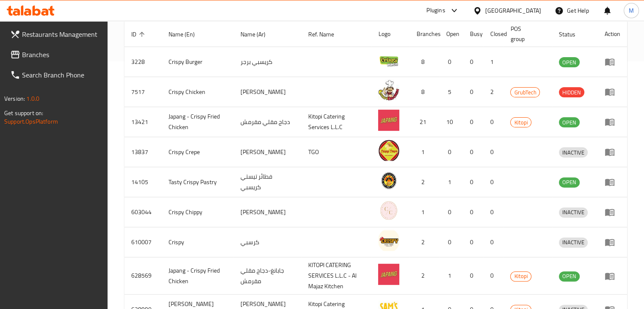 This screenshot has height=309, width=644. I want to click on img: Crispy Chippy, so click(388, 210).